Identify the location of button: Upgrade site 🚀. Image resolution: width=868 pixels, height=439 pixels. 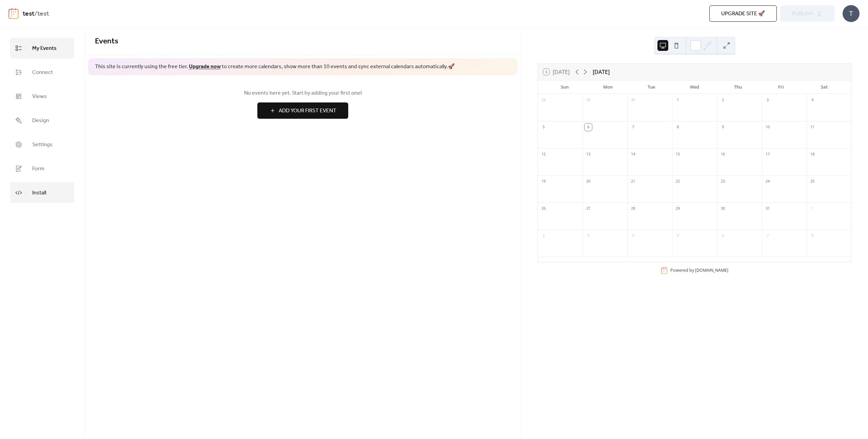
(743, 14).